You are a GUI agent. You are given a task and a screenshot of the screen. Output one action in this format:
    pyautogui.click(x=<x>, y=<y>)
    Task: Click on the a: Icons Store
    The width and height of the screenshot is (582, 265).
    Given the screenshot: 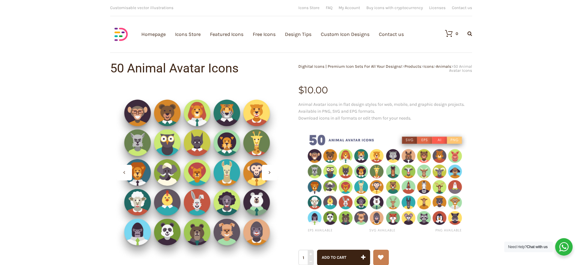 What is the action you would take?
    pyautogui.click(x=309, y=7)
    